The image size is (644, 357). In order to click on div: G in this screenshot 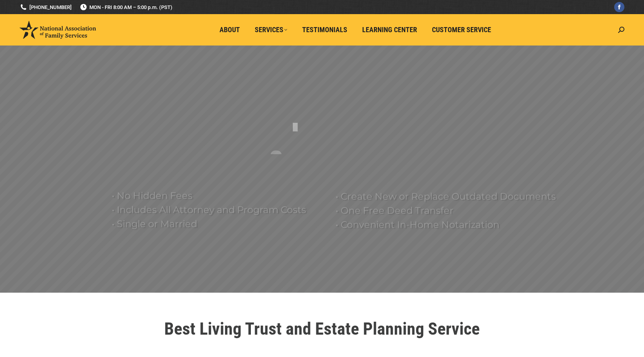, I will do `click(276, 163)`.